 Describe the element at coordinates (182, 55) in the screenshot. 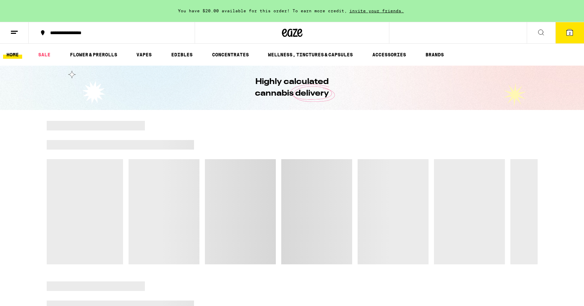

I see `a: EDIBLES` at that location.